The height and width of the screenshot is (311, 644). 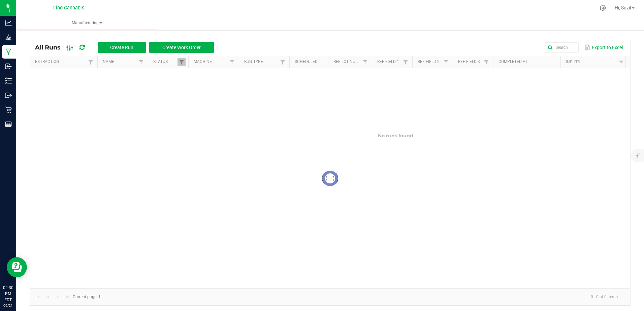 What do you see at coordinates (8, 96) in the screenshot?
I see `inline-svg: Outbound` at bounding box center [8, 96].